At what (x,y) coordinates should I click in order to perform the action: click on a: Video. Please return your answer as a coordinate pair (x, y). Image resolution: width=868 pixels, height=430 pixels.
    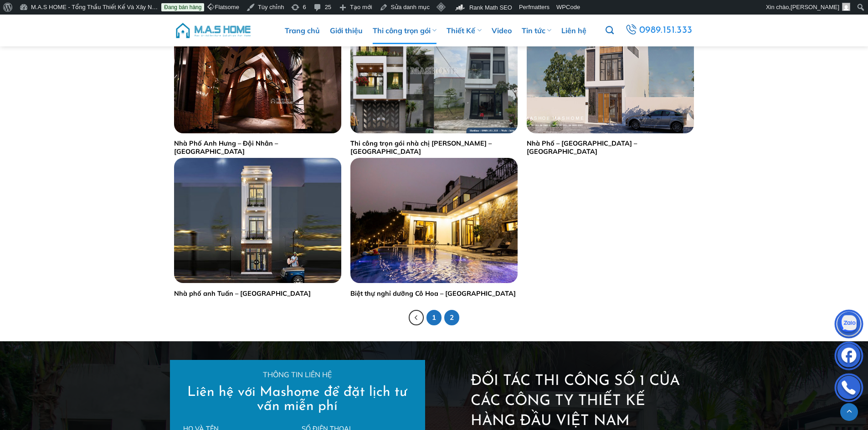
    Looking at the image, I should click on (501, 30).